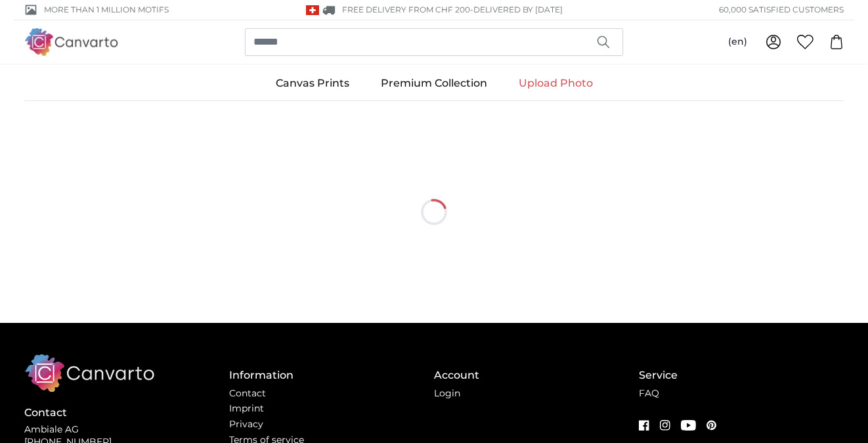  I want to click on h4: Account, so click(536, 376).